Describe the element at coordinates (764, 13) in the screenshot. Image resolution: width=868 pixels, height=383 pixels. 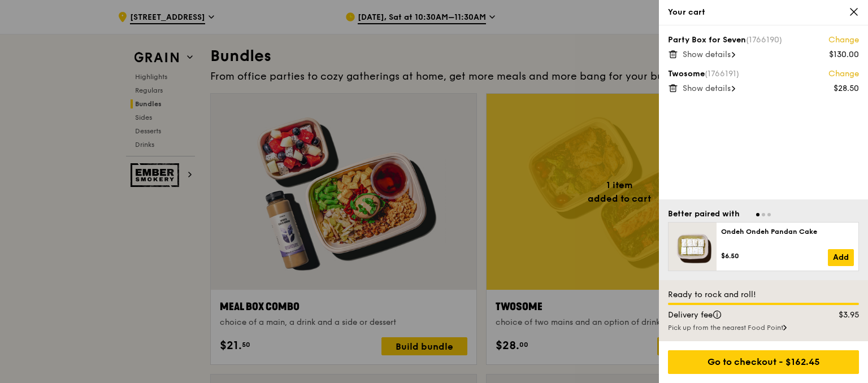
I see `div: Your cart` at that location.